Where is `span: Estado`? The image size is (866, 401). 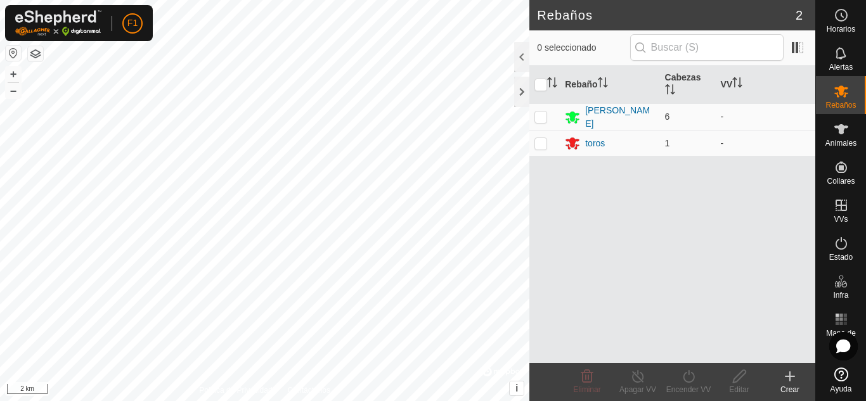 span: Estado is located at coordinates (841, 257).